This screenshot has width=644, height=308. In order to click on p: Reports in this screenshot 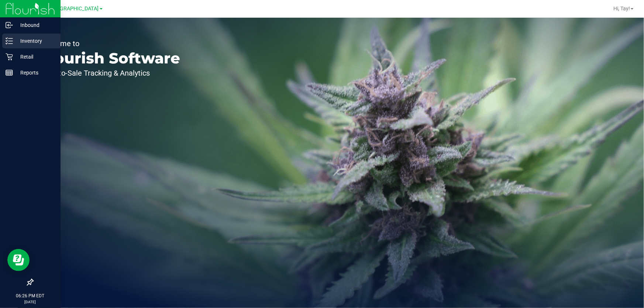, I will do `click(35, 73)`.